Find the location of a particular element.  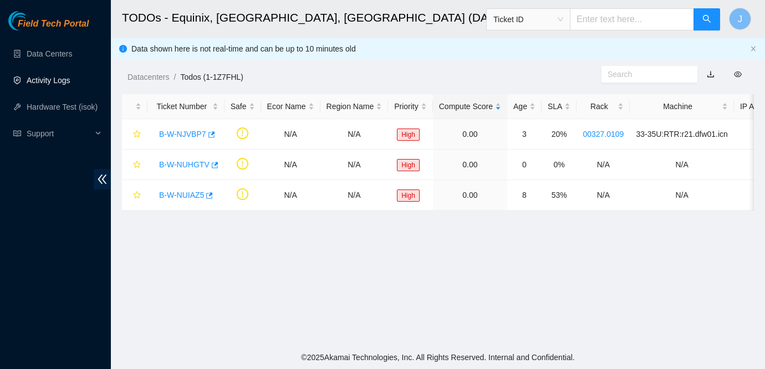

a: 00327.0109 is located at coordinates (603, 134).